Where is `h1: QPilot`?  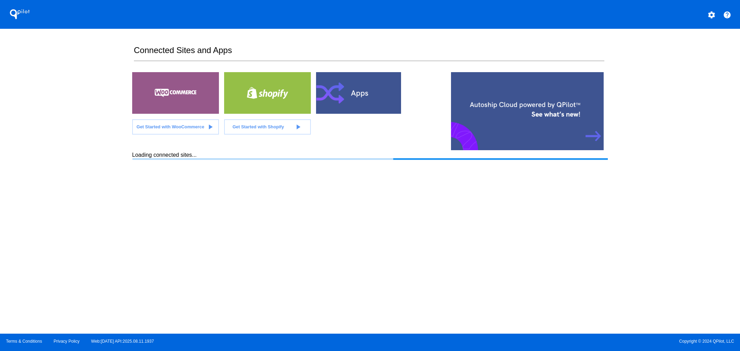 h1: QPilot is located at coordinates (20, 14).